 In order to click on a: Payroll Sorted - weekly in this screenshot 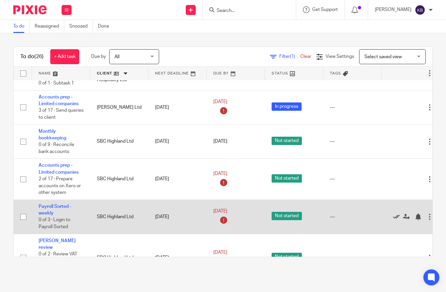, I will do `click(55, 210)`.